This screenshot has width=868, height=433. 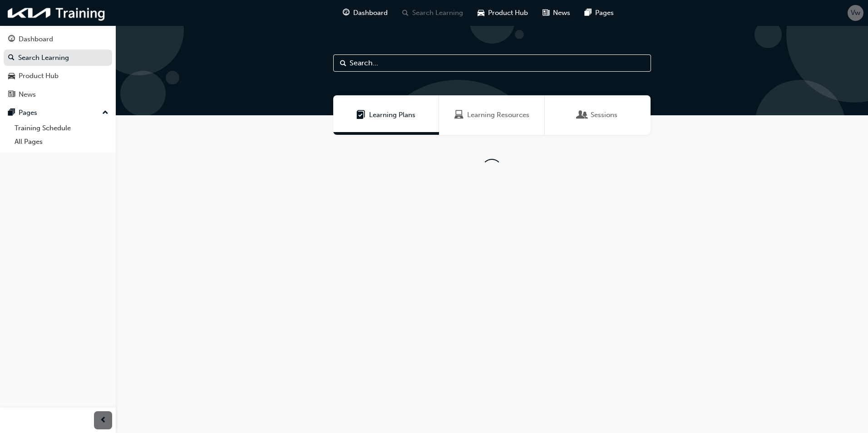 What do you see at coordinates (58, 76) in the screenshot?
I see `a: Product Hub` at bounding box center [58, 76].